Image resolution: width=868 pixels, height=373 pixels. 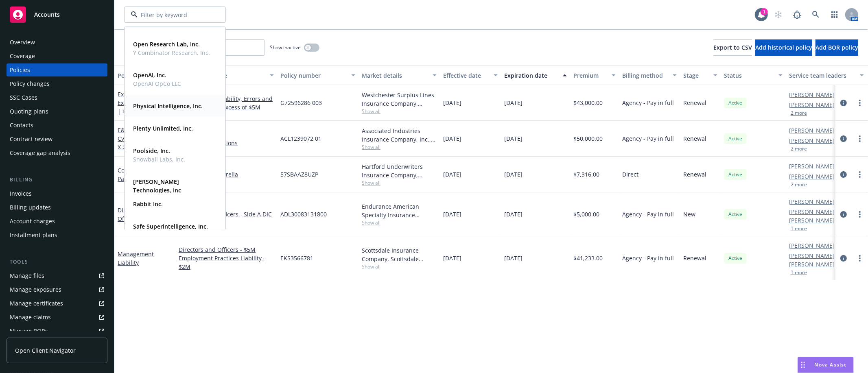 What do you see at coordinates (399, 75) in the screenshot?
I see `button: Market details` at bounding box center [399, 75].